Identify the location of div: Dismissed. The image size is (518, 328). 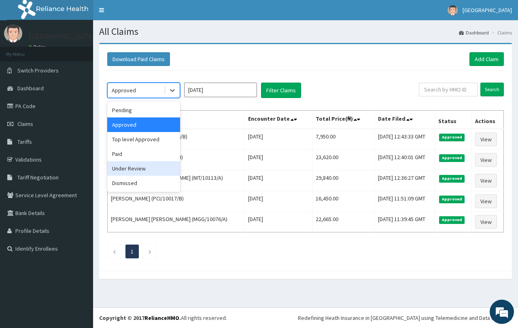
(144, 183).